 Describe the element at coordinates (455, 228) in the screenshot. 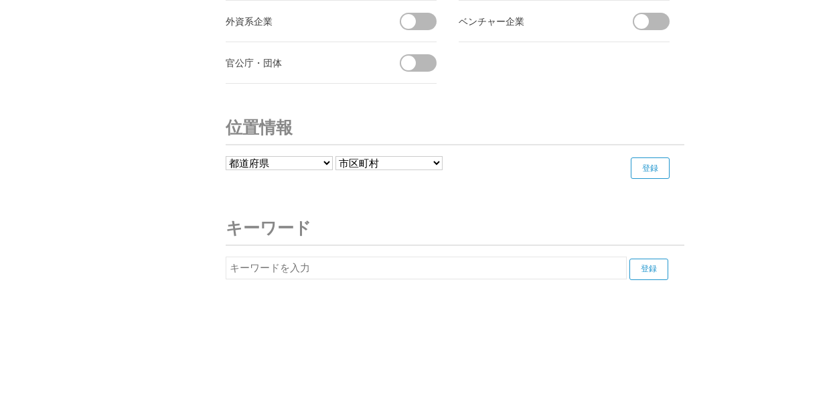

I see `h3: キーワード` at that location.